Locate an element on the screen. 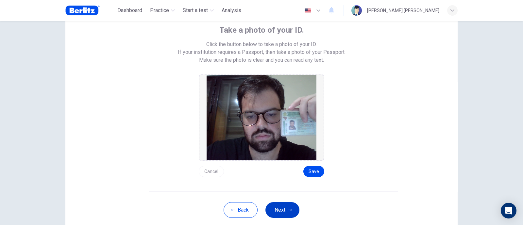  button: Save is located at coordinates (314, 172).